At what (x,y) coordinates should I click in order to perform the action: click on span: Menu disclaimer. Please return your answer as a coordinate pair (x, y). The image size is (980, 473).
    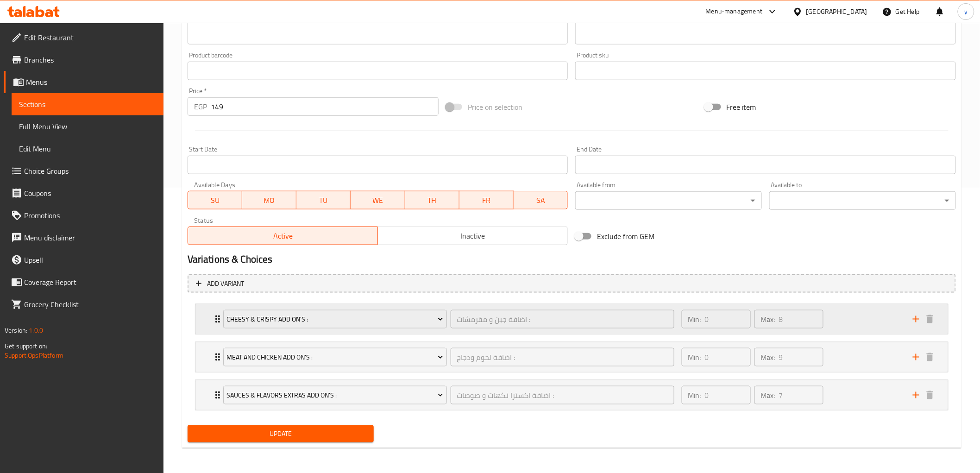
    Looking at the image, I should click on (90, 238).